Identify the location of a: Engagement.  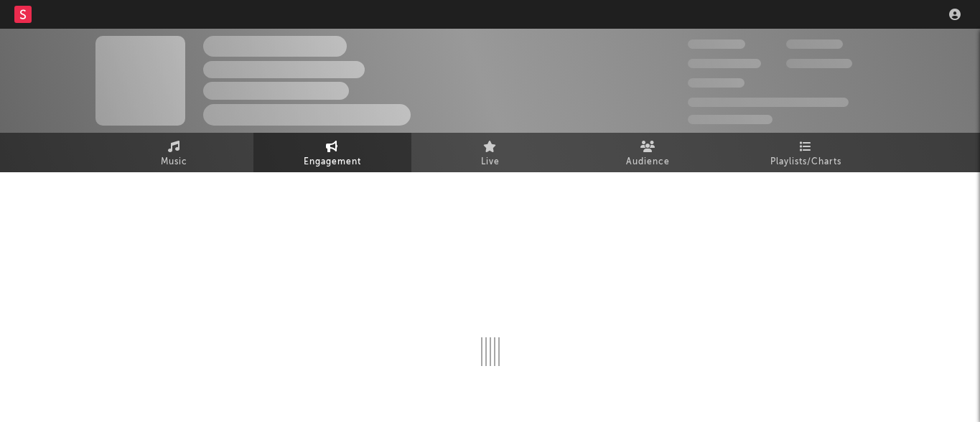
(333, 152).